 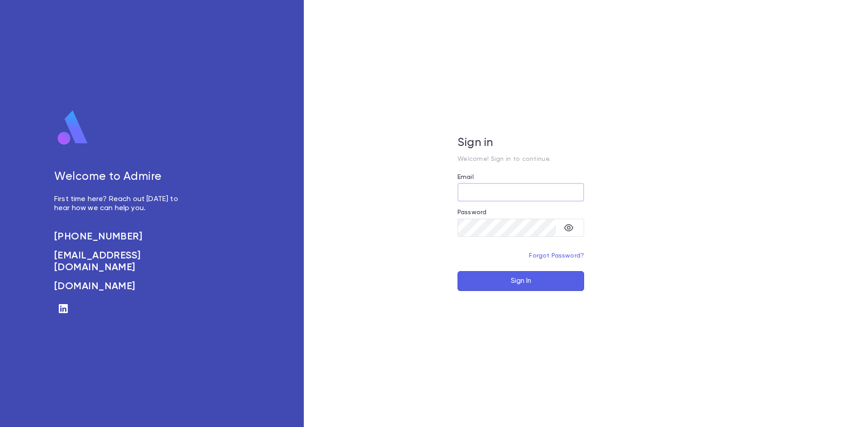 I want to click on h5: Welcome to Admire, so click(x=121, y=177).